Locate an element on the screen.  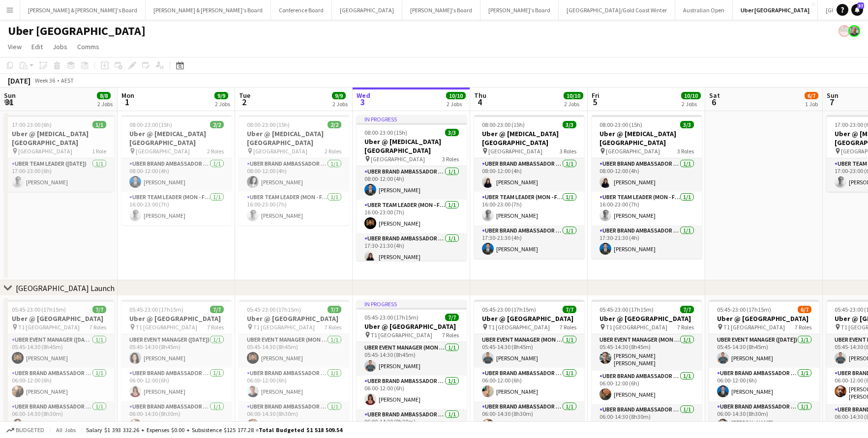
span: 7 is located at coordinates (831, 102).